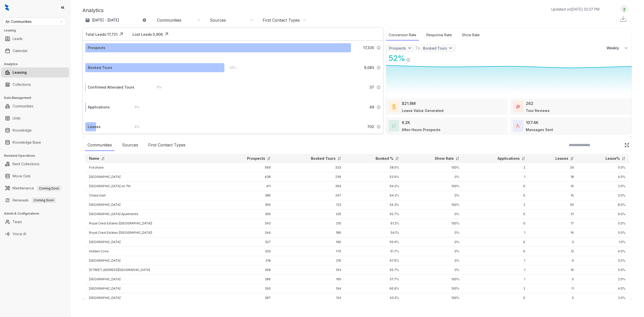  I want to click on div: 0 %, so click(134, 107).